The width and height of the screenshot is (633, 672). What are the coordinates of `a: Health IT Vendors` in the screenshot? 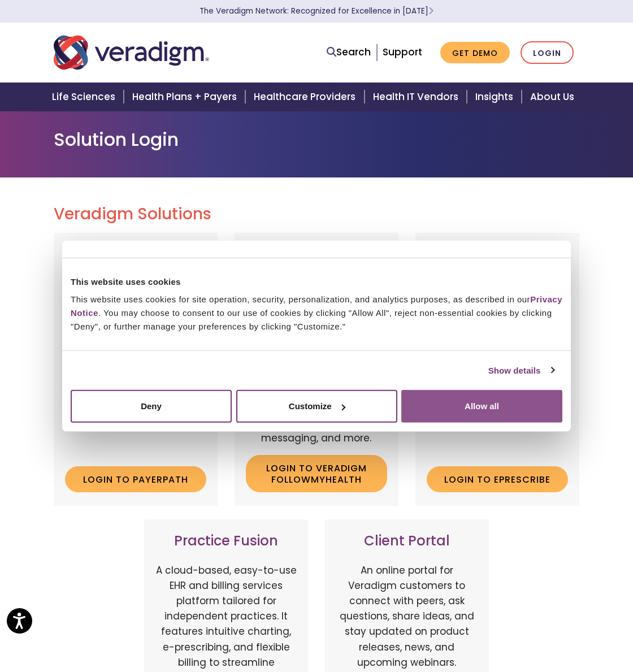 It's located at (417, 96).